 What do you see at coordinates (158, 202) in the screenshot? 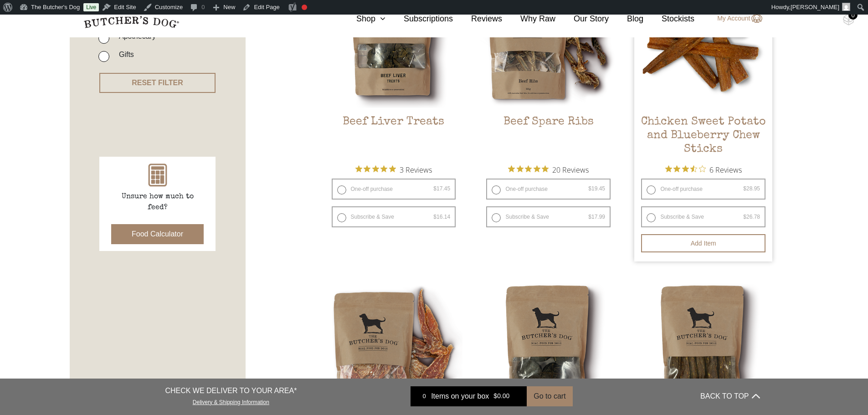
I see `p: Unsure how much to feed?` at bounding box center [158, 202].